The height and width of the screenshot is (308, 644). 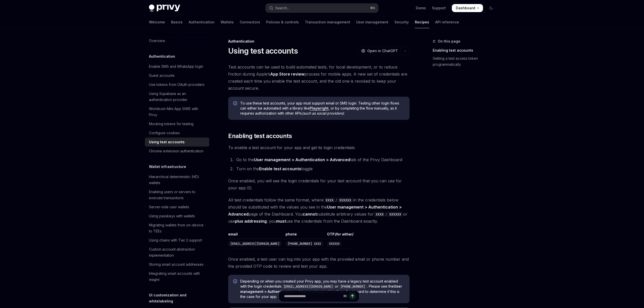 What do you see at coordinates (310, 214) in the screenshot?
I see `strong: cannot` at bounding box center [310, 214].